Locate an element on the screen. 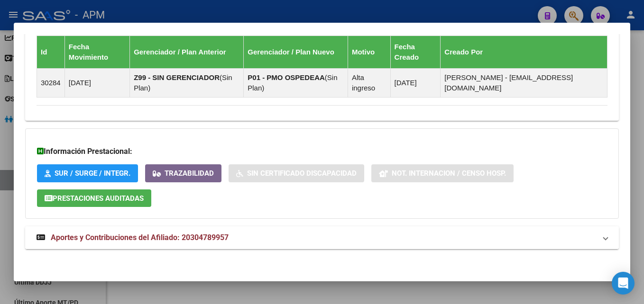 This screenshot has width=644, height=304. button: Sin Certificado Discapacidad is located at coordinates (297, 173).